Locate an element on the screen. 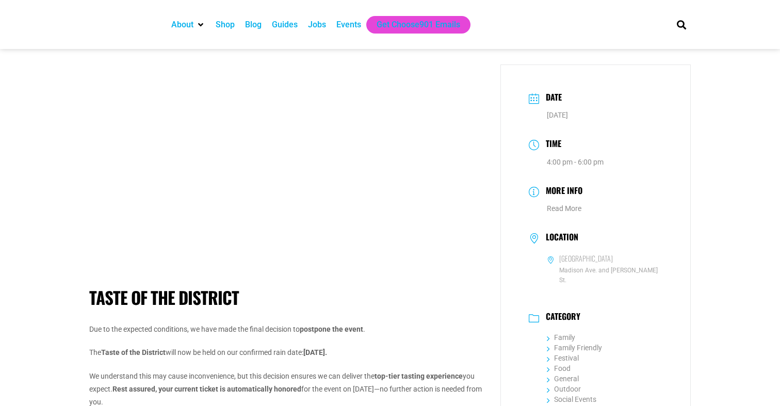 Image resolution: width=780 pixels, height=406 pixels. strong: top-tier tasting experience is located at coordinates (418, 376).